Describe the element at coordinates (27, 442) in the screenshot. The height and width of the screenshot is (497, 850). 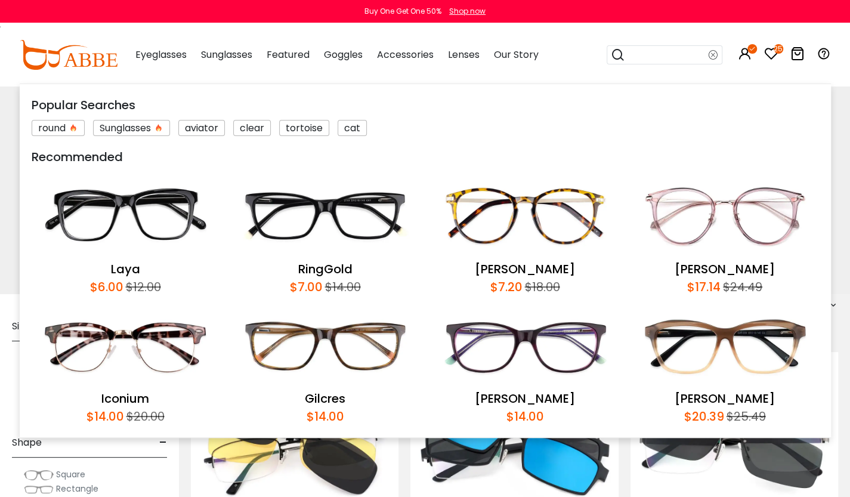
I see `span: Shape` at that location.